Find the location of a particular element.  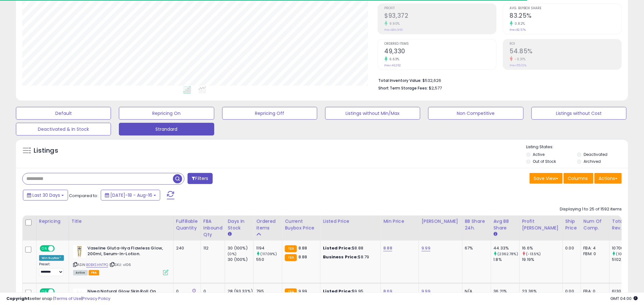

small: 9.90% is located at coordinates (394, 23).